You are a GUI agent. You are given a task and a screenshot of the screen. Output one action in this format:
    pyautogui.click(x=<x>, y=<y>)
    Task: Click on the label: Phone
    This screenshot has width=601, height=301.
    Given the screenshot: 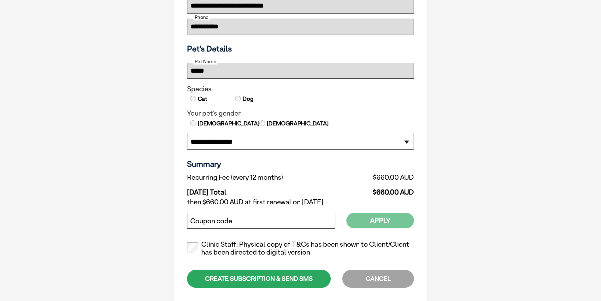 What is the action you would take?
    pyautogui.click(x=201, y=17)
    